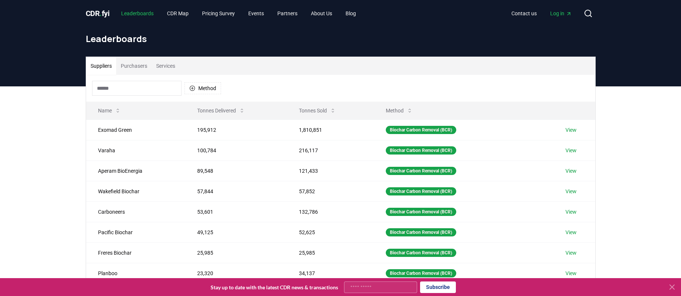  I want to click on a: Events, so click(256, 13).